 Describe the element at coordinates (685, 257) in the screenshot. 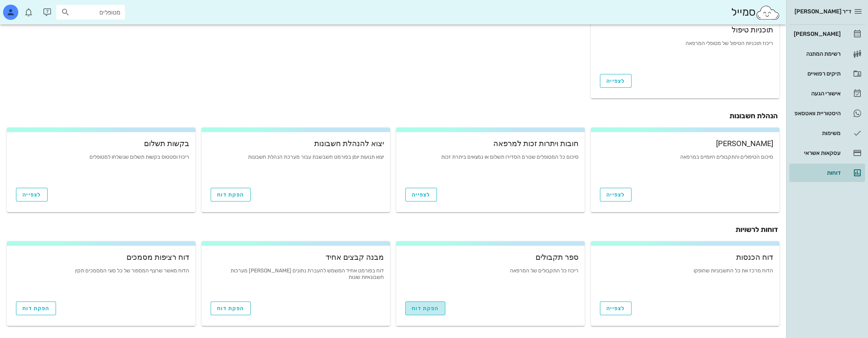

I see `div: דוח הכנסות` at that location.